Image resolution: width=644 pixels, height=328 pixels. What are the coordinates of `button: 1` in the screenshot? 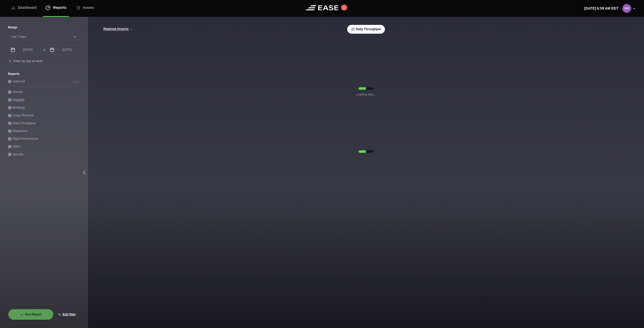 It's located at (344, 7).